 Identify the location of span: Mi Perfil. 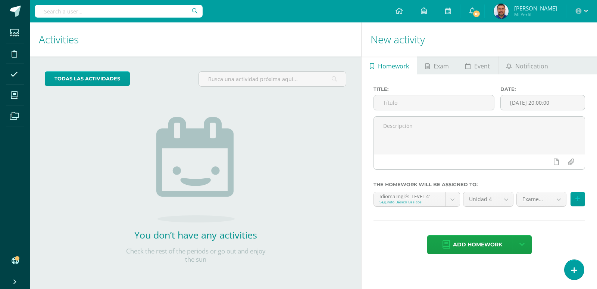
(536, 14).